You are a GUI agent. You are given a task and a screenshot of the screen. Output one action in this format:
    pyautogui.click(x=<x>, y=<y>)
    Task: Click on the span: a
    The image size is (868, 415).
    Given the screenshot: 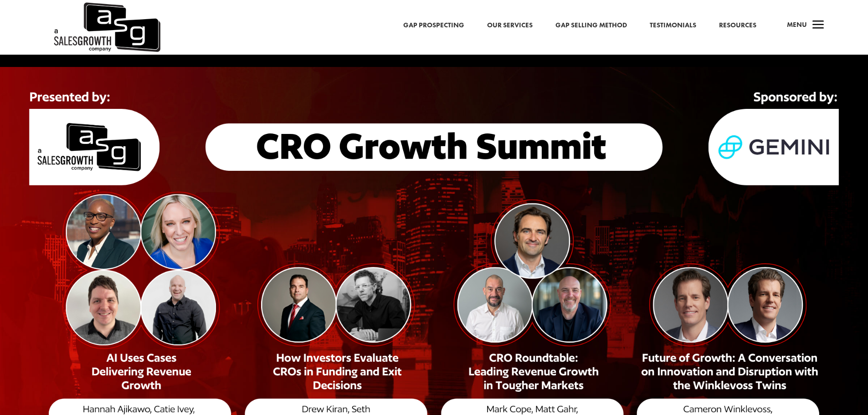 What is the action you would take?
    pyautogui.click(x=818, y=25)
    